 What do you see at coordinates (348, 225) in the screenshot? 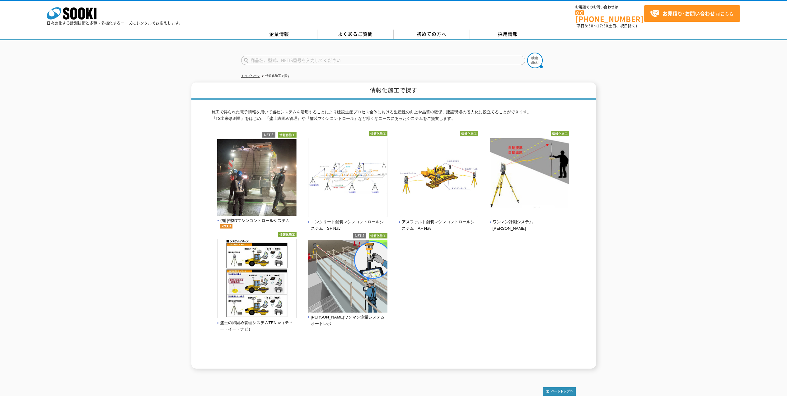
I see `span: コンクリート舗装マシンコントロールシステム SF Nav` at bounding box center [348, 225].